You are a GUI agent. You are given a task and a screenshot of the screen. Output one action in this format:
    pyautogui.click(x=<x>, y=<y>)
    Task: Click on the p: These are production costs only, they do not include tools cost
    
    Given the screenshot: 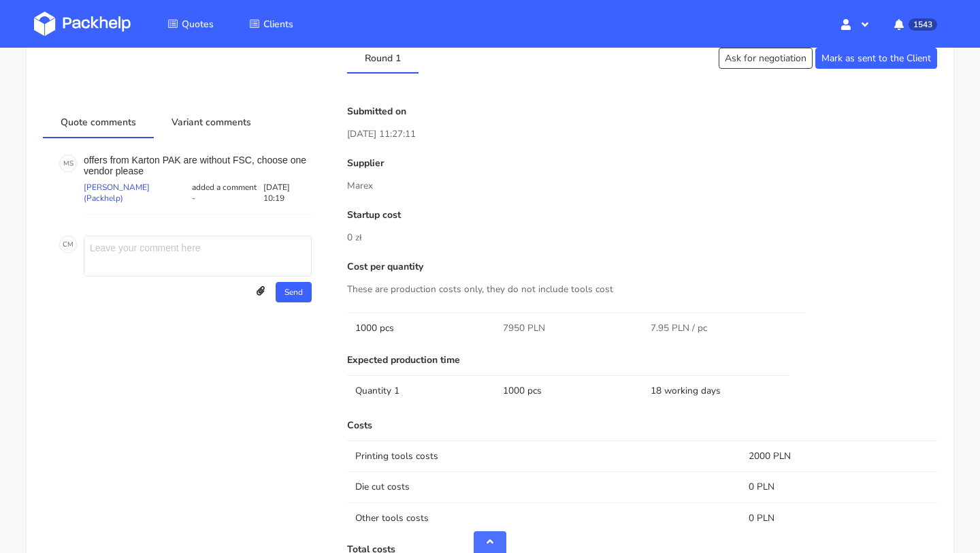 What is the action you would take?
    pyautogui.click(x=641, y=289)
    